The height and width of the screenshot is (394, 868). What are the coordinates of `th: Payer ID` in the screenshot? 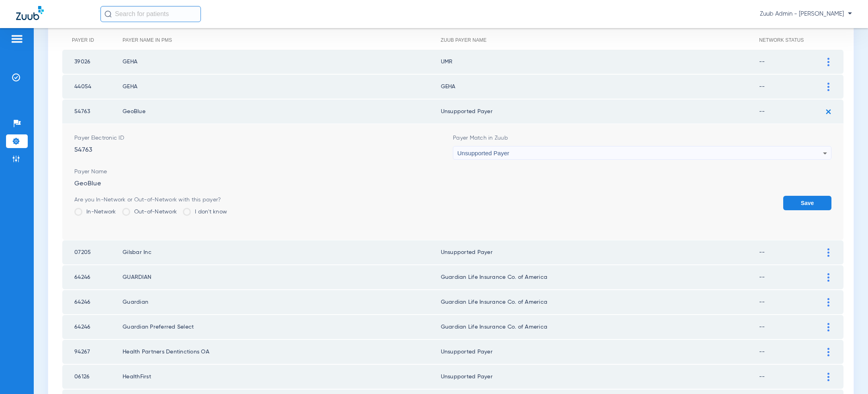 It's located at (92, 40).